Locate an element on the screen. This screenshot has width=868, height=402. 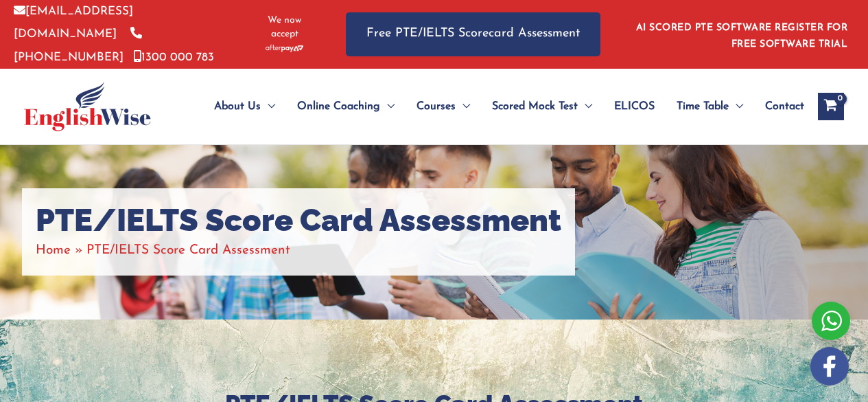
a: Time TableMenu Toggle is located at coordinates (710, 106).